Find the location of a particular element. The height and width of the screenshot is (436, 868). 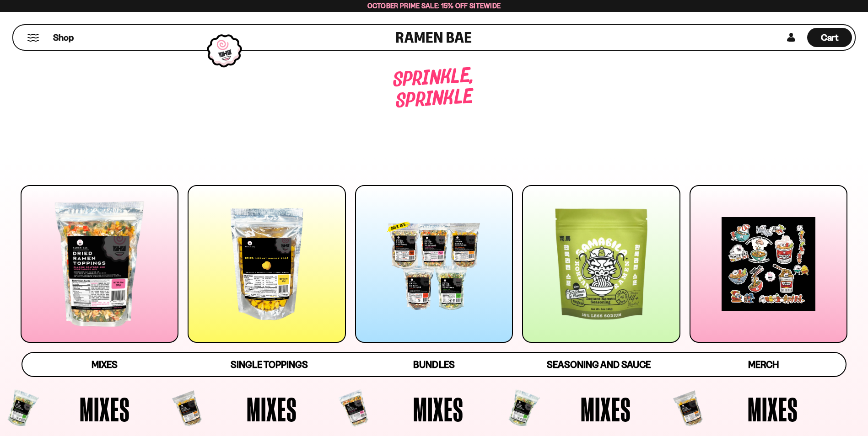

a: Merch is located at coordinates (763, 364).